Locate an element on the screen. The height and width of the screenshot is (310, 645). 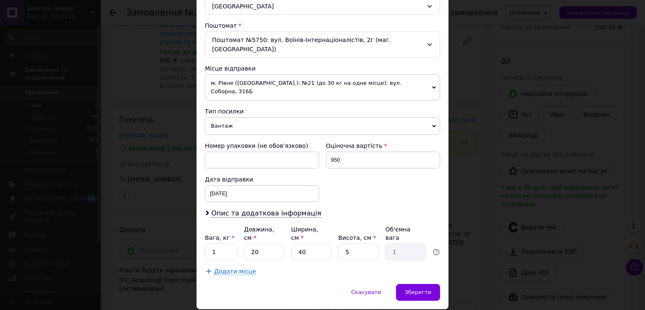
div: Оціночна вартість is located at coordinates (383, 146).